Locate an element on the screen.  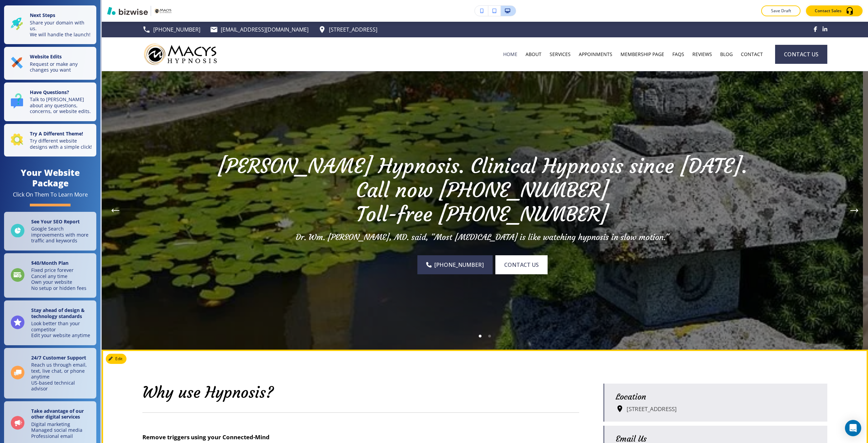
img: Banner Image is located at coordinates (482, 210).